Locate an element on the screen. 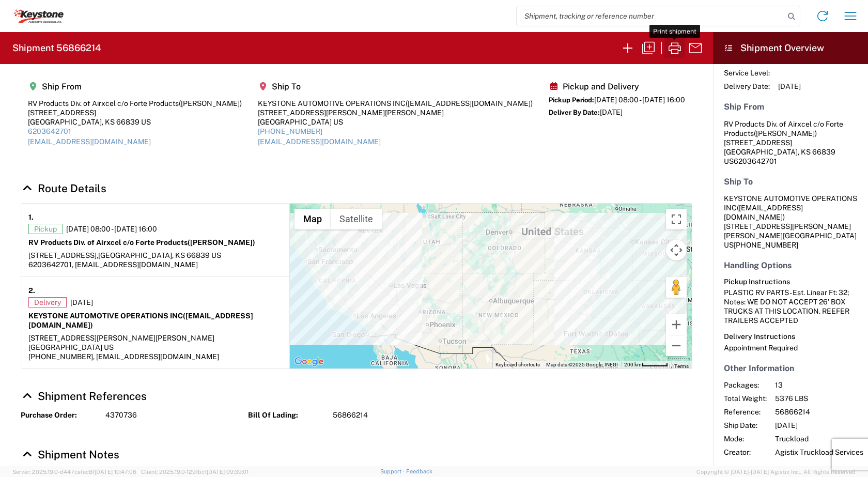 The height and width of the screenshot is (477, 868). strong: 2. is located at coordinates (32, 290).